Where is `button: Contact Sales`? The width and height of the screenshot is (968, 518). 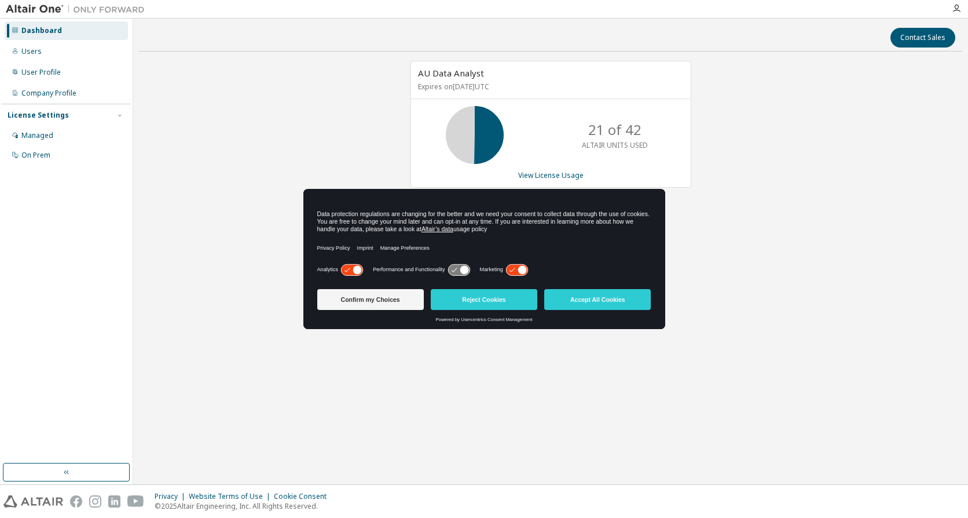 button: Contact Sales is located at coordinates (923, 38).